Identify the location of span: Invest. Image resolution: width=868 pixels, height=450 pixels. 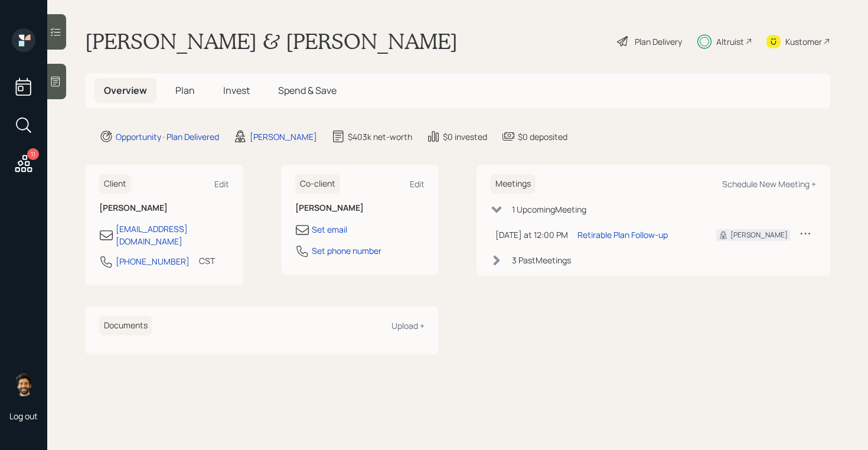
(236, 90).